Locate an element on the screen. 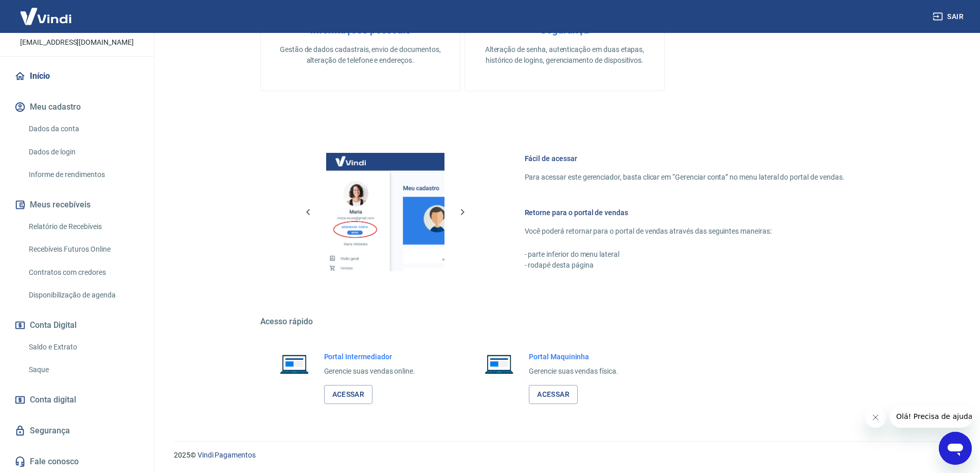  p: Gerencie suas vendas online. is located at coordinates (370, 371).